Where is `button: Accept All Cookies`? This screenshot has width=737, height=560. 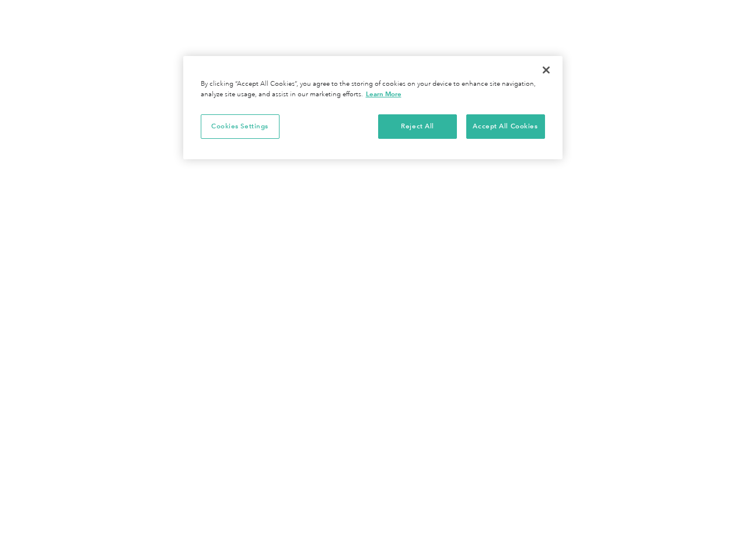 button: Accept All Cookies is located at coordinates (506, 127).